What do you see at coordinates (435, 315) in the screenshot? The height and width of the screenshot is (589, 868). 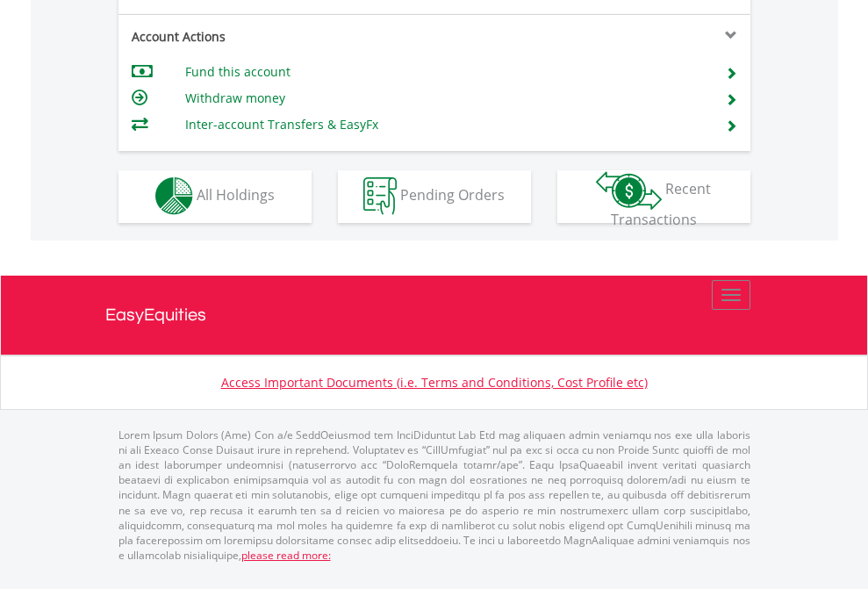 I see `a: EasyEquities` at bounding box center [435, 315].